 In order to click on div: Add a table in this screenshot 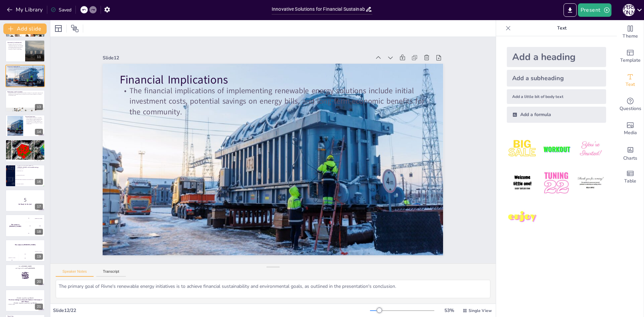, I will do `click(631, 177)`.